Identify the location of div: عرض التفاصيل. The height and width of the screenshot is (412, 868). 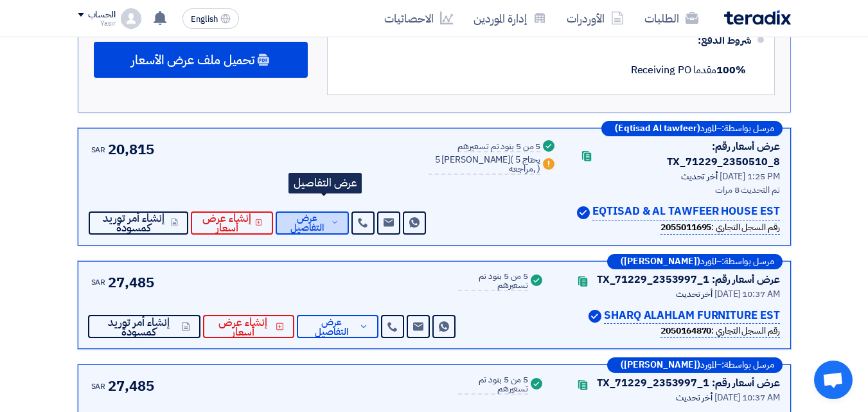
(325, 183).